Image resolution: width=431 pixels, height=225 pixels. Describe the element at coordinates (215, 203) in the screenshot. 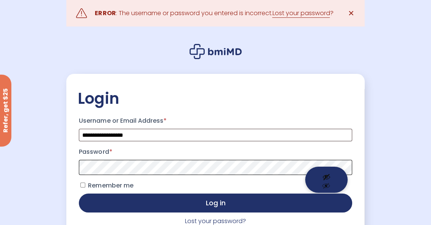

I see `button: Log in` at that location.